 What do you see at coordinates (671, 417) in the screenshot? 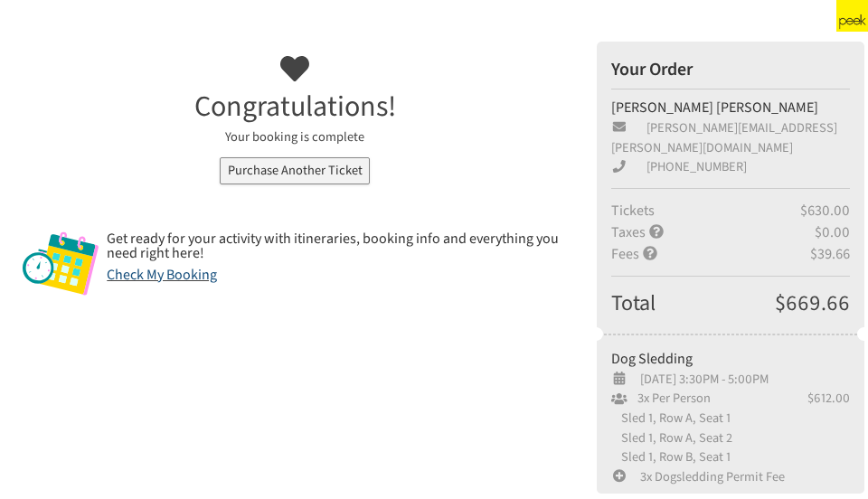
I see `span: Sled 1, Row A, Seat 1` at bounding box center [671, 417].